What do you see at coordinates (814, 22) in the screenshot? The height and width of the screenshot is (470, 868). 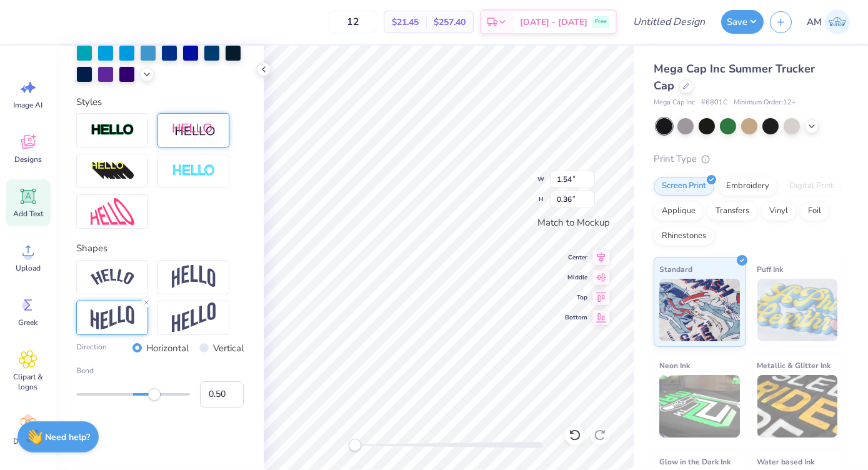 I see `span: AM` at bounding box center [814, 22].